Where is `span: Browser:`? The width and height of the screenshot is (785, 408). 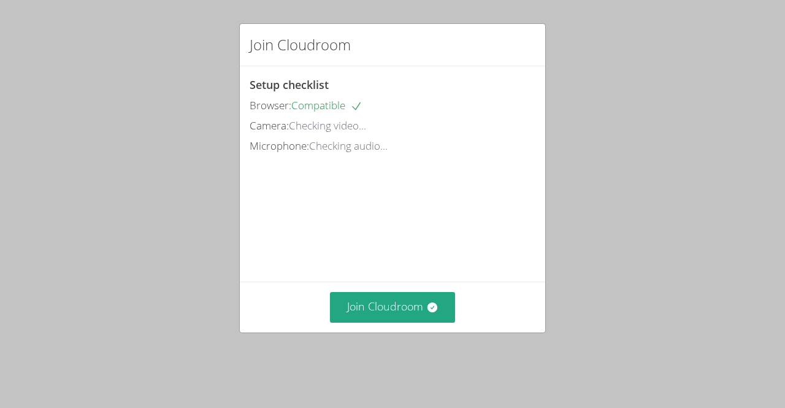 span: Browser: is located at coordinates (271, 105).